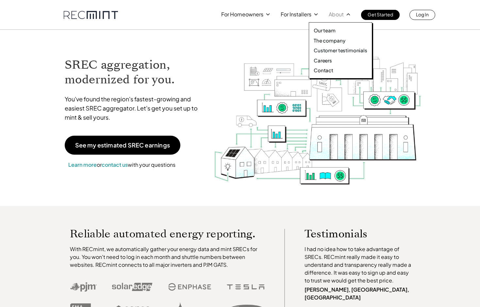 This screenshot has height=307, width=480. Describe the element at coordinates (336, 14) in the screenshot. I see `p: About` at that location.